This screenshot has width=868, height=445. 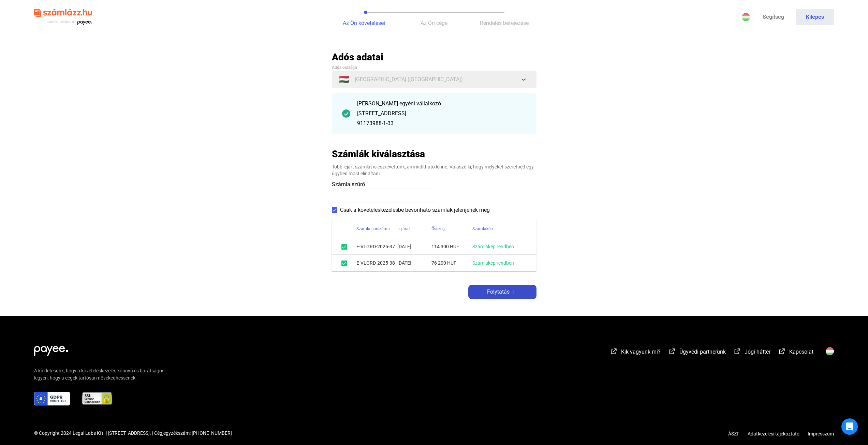 I want to click on img: white-payee-white-dot.svg, so click(x=51, y=349).